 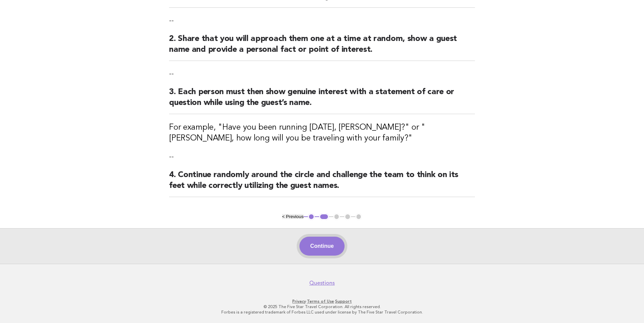 What do you see at coordinates (321, 302) in the screenshot?
I see `a: Terms of Use` at bounding box center [321, 302].